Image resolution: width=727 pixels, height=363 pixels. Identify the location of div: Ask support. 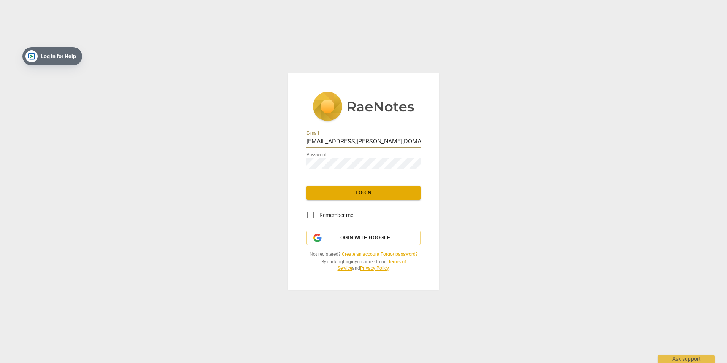
(686, 359).